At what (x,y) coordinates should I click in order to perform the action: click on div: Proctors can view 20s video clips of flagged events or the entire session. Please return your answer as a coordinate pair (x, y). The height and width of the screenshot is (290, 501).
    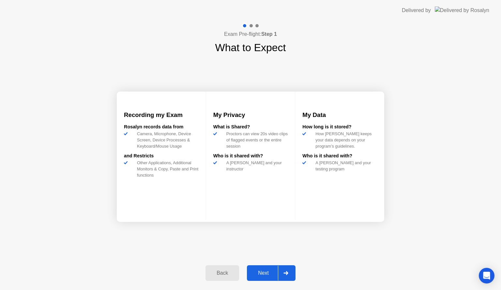
    Looking at the image, I should click on (256, 140).